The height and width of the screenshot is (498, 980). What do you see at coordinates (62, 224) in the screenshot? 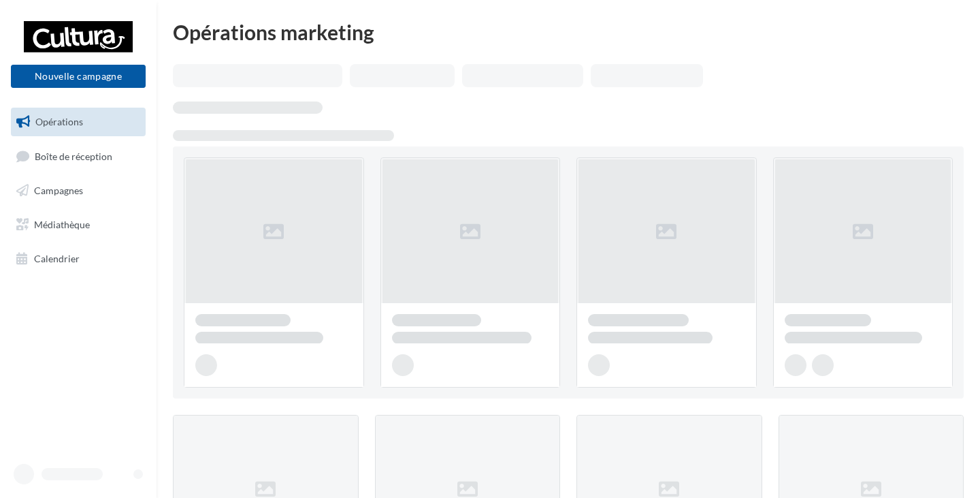
I see `span: Médiathèque` at bounding box center [62, 224].